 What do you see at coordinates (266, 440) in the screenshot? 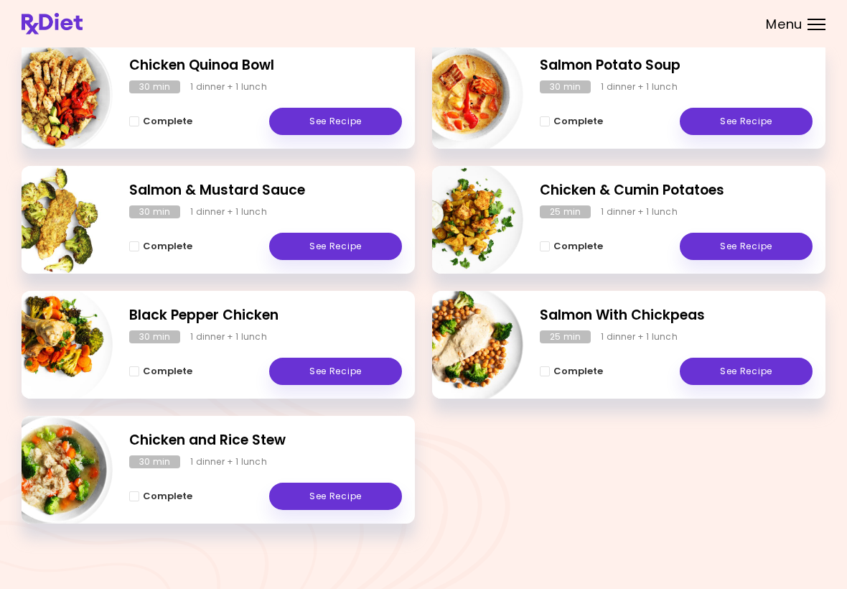
I see `h2: Chicken and Rice Stew` at bounding box center [266, 440].